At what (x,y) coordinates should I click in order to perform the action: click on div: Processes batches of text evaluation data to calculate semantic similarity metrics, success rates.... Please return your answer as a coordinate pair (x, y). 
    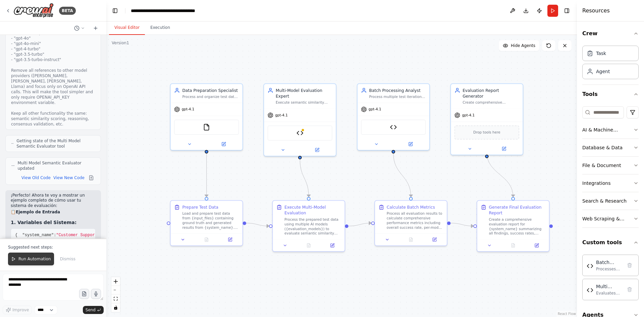
    Looking at the image, I should click on (610, 269).